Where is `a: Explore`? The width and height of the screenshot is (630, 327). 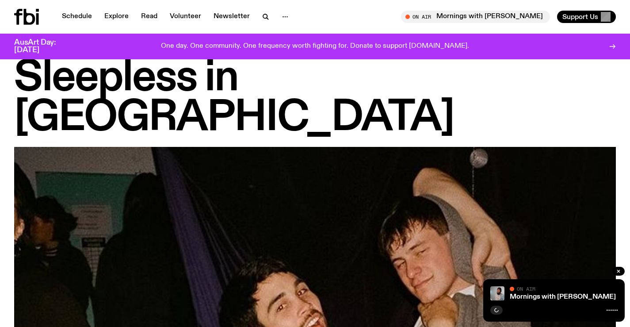 a: Explore is located at coordinates (116, 17).